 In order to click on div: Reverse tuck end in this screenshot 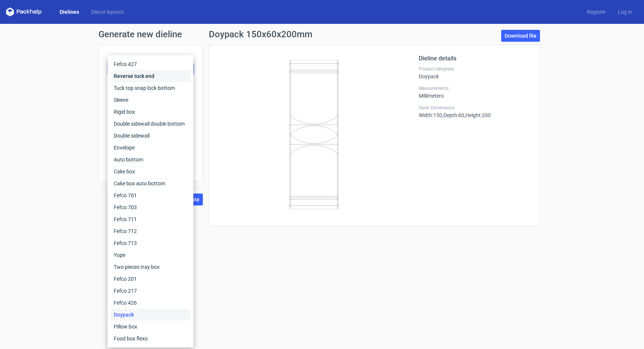, I will do `click(151, 76)`.